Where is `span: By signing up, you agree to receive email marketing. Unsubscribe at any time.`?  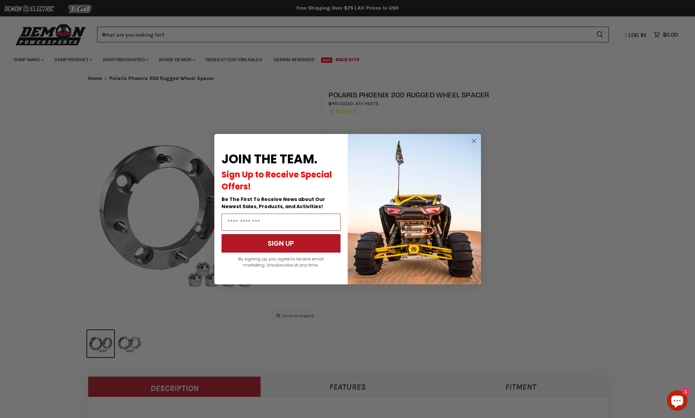
span: By signing up, you agree to receive email marketing. Unsubscribe at any time. is located at coordinates (281, 262).